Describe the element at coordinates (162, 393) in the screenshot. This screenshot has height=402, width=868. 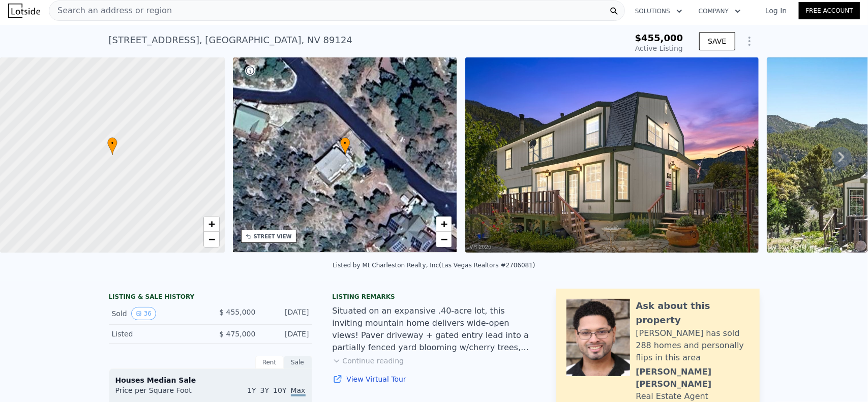
I see `div: Price per Square Foot` at that location.